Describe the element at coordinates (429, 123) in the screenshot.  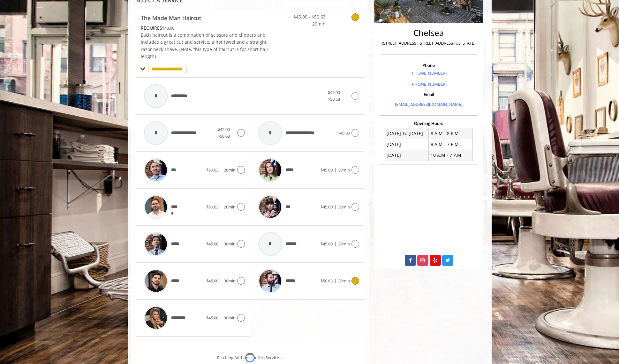
I see `h3: Opening Hours` at that location.